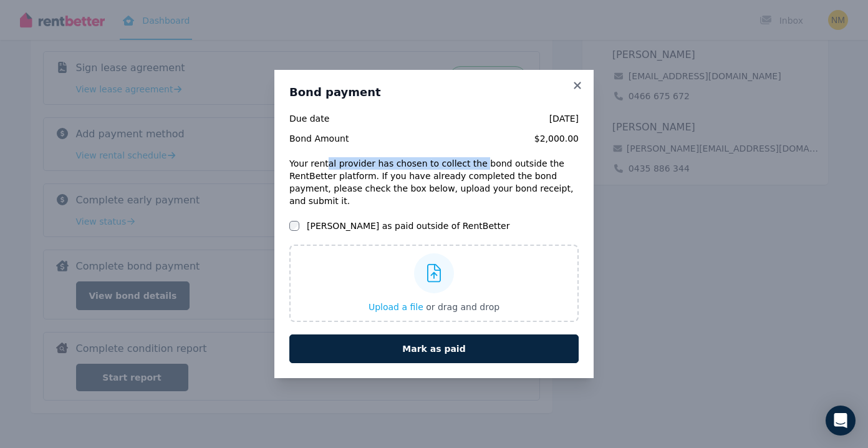 The height and width of the screenshot is (448, 868). Describe the element at coordinates (841, 421) in the screenshot. I see `div: Open Intercom Messenger` at that location.